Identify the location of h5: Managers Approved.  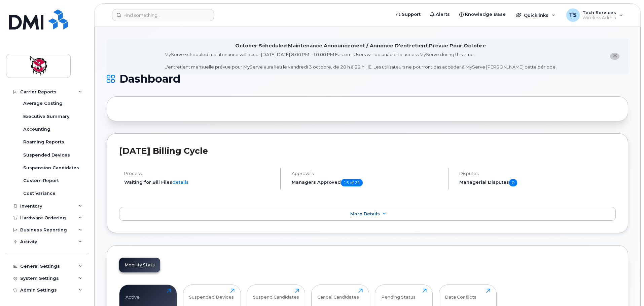
(367, 183).